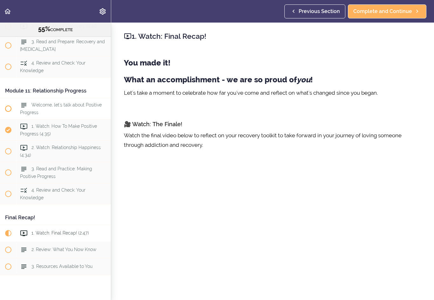  Describe the element at coordinates (319, 11) in the screenshot. I see `span: Previous Section` at that location.